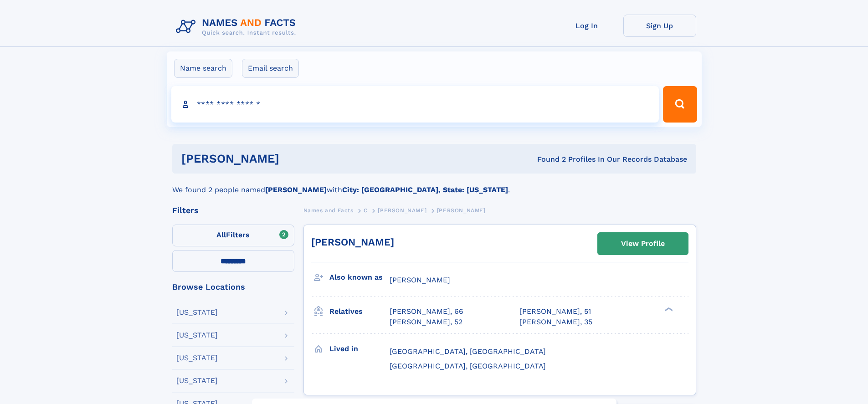 This screenshot has height=404, width=868. Describe the element at coordinates (548, 159) in the screenshot. I see `div: Found 2 Profiles In Our Records Database` at that location.